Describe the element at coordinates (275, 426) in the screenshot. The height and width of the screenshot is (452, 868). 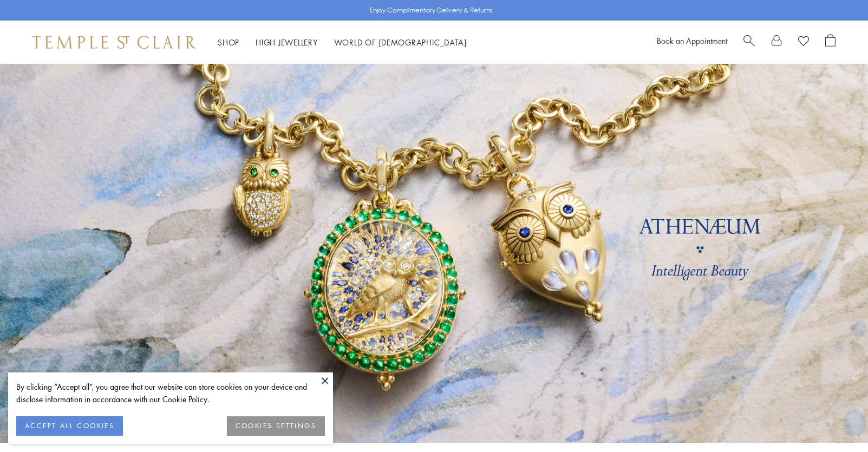
I see `button: COOKIES SETTINGS` at that location.